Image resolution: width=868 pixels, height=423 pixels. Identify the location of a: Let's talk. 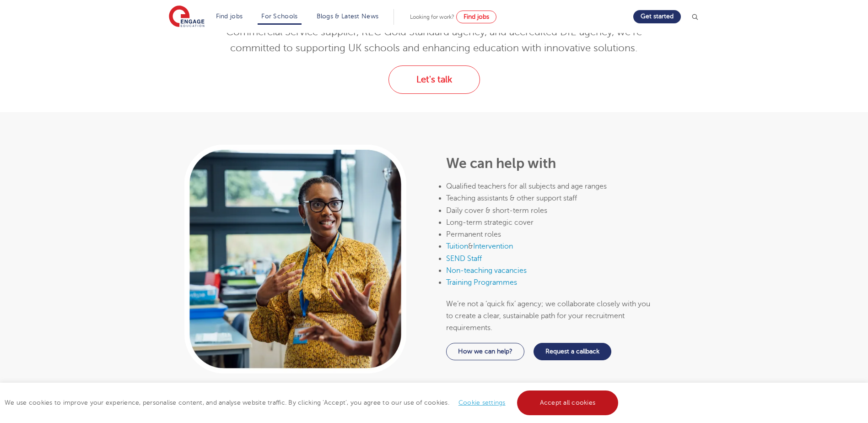
(434, 79).